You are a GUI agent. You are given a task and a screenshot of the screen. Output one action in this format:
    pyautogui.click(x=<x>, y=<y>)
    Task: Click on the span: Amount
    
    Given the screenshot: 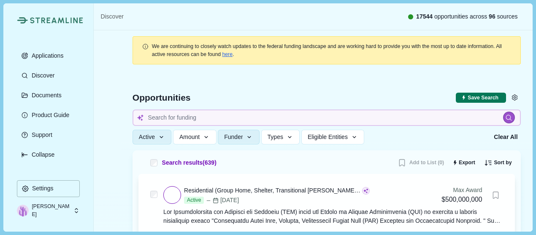 What is the action you would take?
    pyautogui.click(x=189, y=137)
    